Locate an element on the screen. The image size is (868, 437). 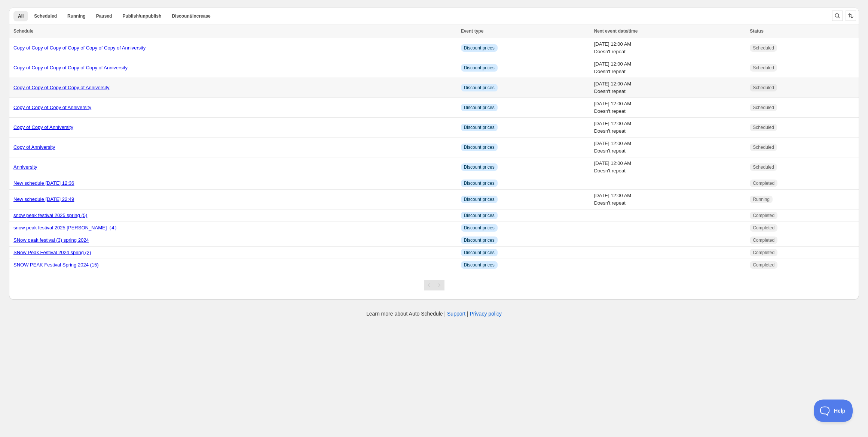
button: Search and filter results is located at coordinates (837, 16).